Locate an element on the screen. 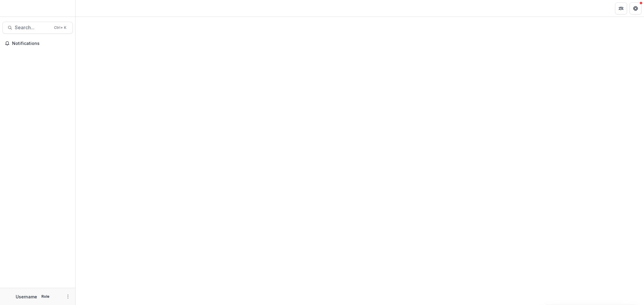 This screenshot has width=644, height=305. p: Username is located at coordinates (26, 297).